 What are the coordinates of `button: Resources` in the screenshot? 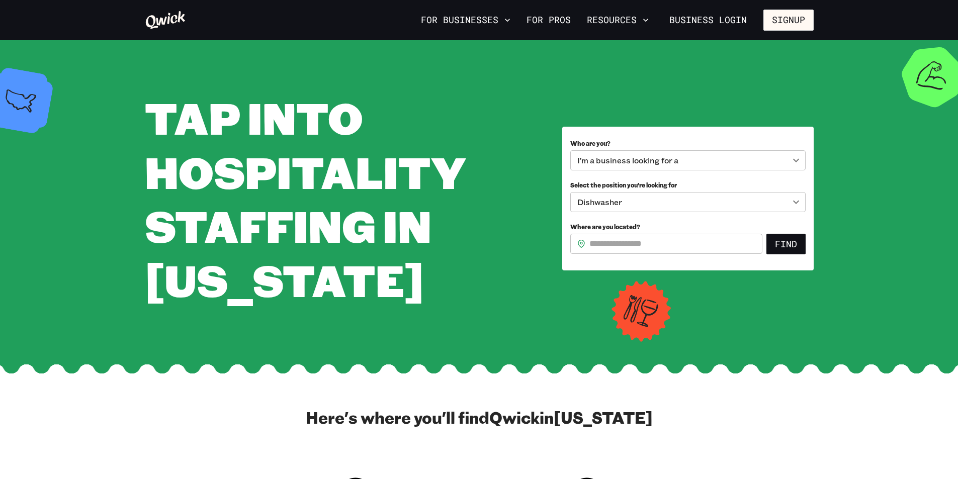 It's located at (617, 20).